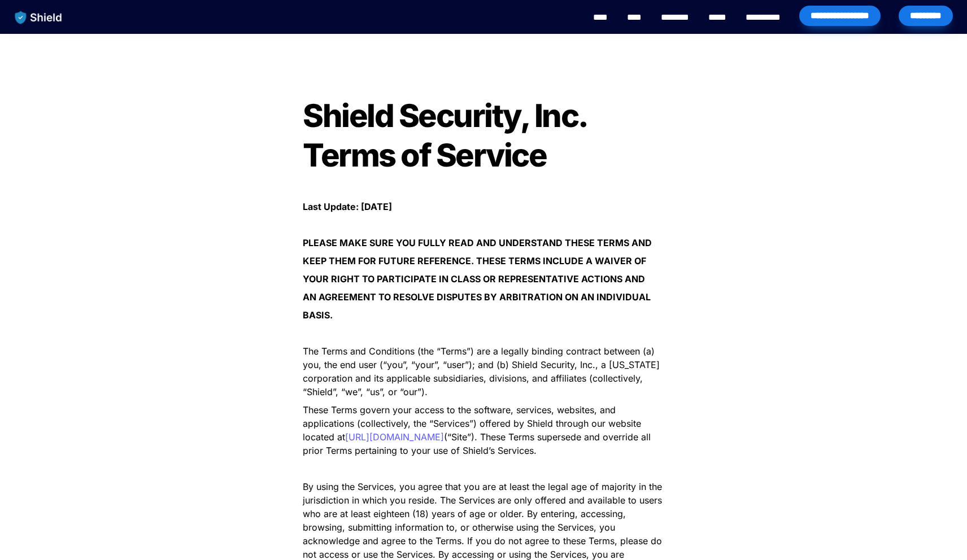 The height and width of the screenshot is (560, 967). Describe the element at coordinates (448, 136) in the screenshot. I see `span: Shield Security, Inc. Terms of Service` at that location.